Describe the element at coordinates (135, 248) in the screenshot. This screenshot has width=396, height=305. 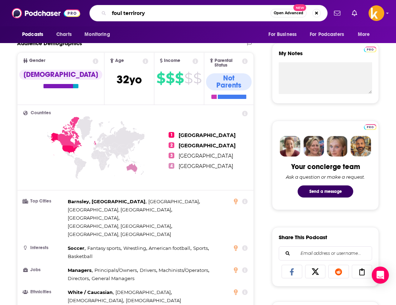
I see `span: Wrestling` at that location.